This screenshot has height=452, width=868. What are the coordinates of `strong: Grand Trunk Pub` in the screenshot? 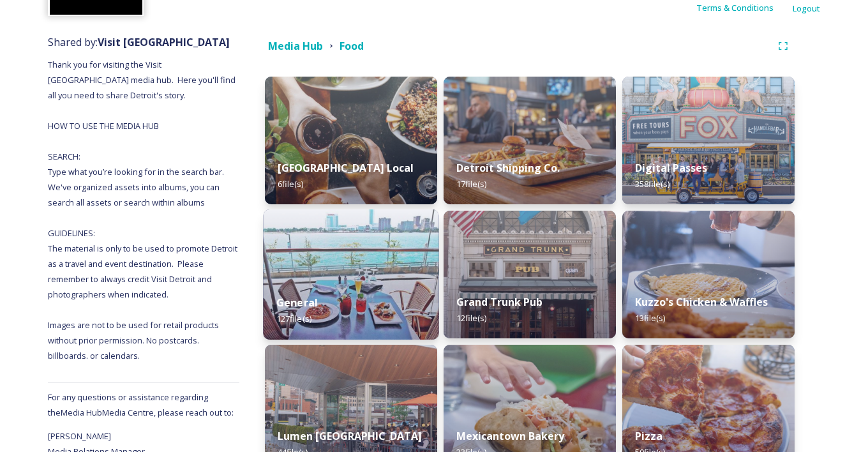 It's located at (499, 302).